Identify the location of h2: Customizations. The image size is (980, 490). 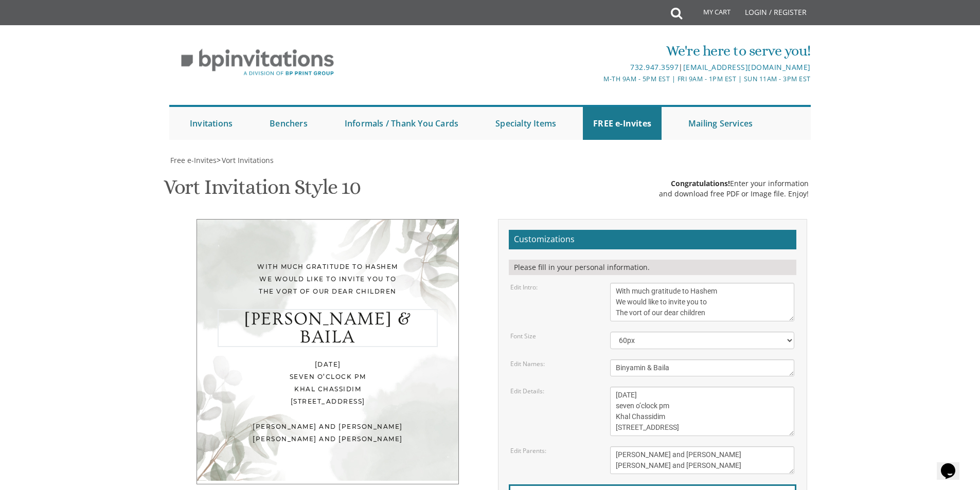
(653, 240).